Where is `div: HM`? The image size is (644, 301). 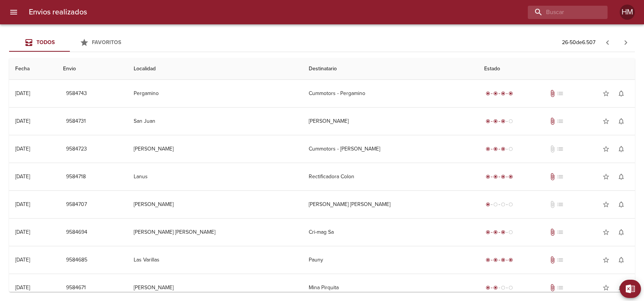
div: HM is located at coordinates (627, 12).